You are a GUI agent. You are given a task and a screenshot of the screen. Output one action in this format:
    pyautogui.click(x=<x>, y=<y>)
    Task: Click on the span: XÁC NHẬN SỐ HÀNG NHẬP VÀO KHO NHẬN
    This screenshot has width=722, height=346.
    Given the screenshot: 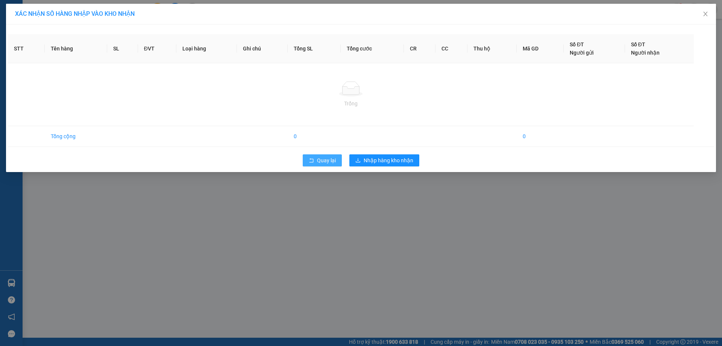 What is the action you would take?
    pyautogui.click(x=75, y=14)
    